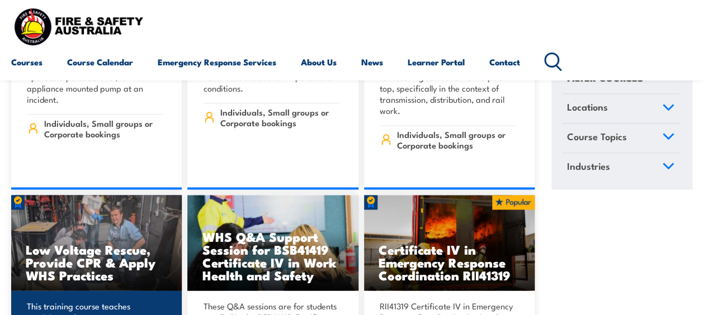 The image size is (703, 315). Describe the element at coordinates (597, 137) in the screenshot. I see `span: Course Topics` at that location.